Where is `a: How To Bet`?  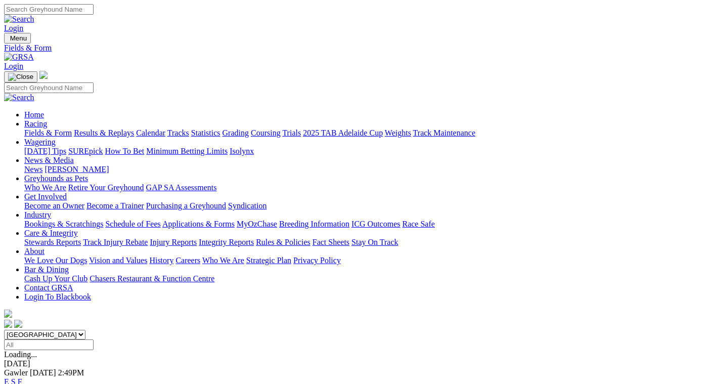 a: How To Bet is located at coordinates (125, 151).